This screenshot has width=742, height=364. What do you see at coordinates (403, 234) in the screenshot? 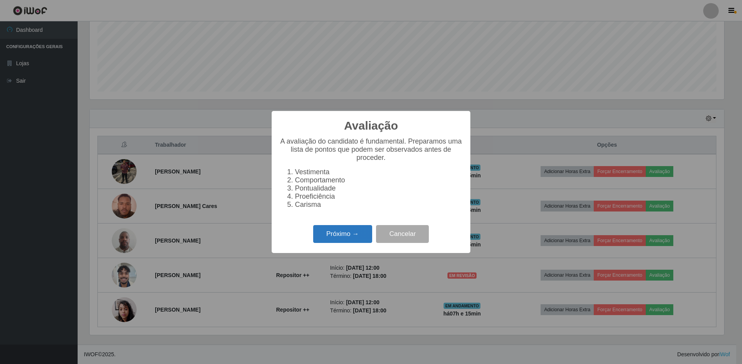
I see `button: Cancelar` at bounding box center [403, 234].